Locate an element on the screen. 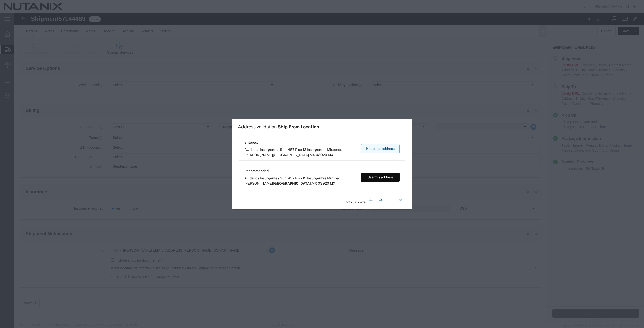 This screenshot has width=644, height=328. button: Use this address is located at coordinates (381, 178).